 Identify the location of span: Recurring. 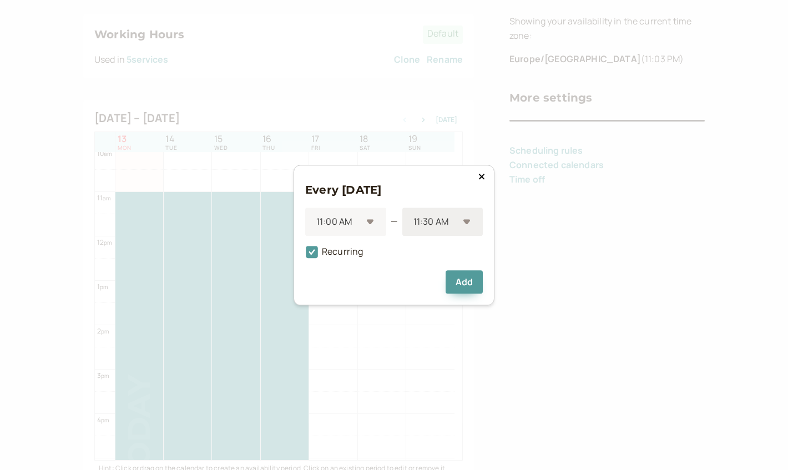
(334, 251).